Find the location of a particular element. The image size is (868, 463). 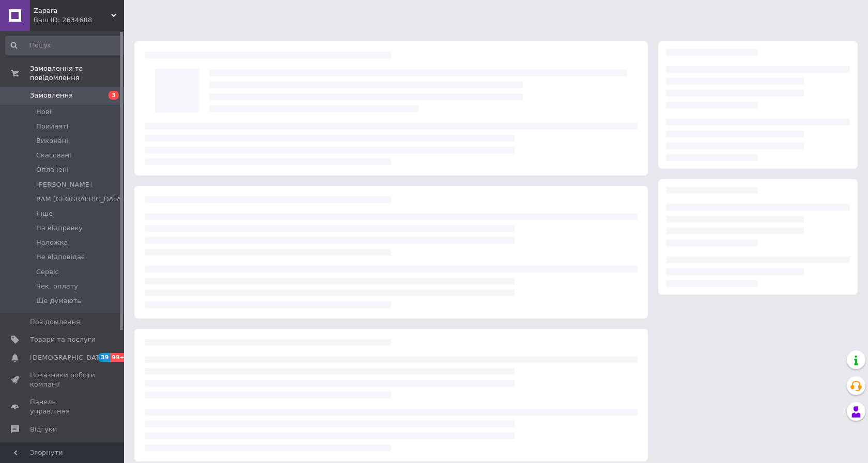

span: Інше is located at coordinates (44, 214).